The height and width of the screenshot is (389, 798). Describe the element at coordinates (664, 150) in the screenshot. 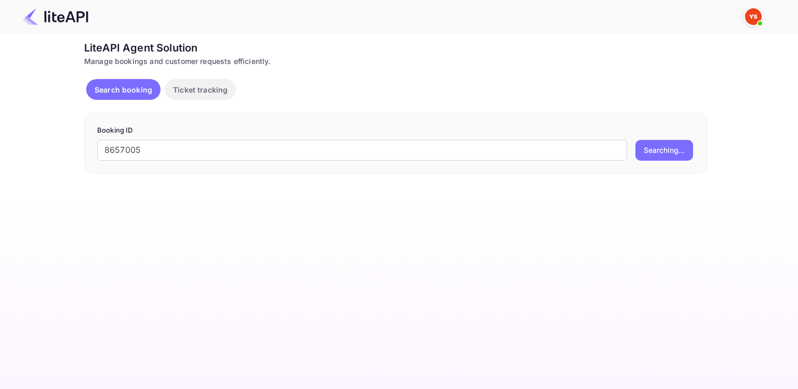

I see `button: Searching...` at that location.